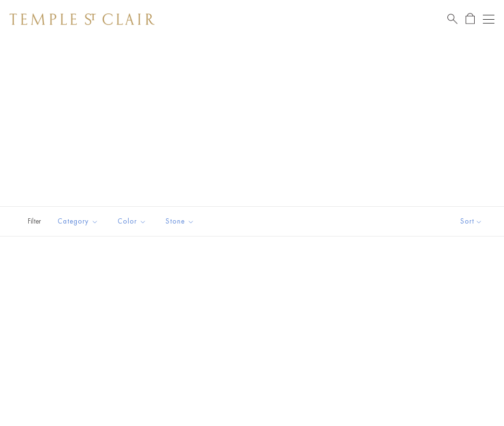 Image resolution: width=504 pixels, height=426 pixels. Describe the element at coordinates (77, 221) in the screenshot. I see `button: Category` at that location.